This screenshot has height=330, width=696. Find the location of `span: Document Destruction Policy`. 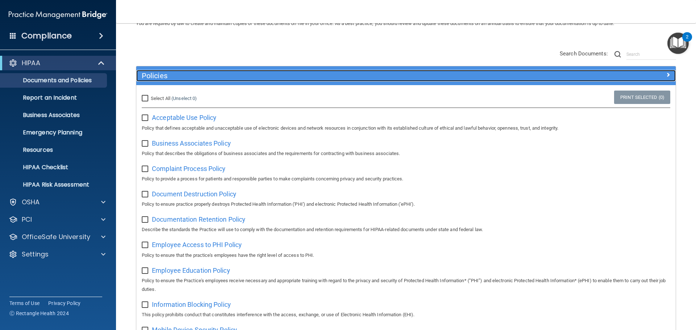

span: Document Destruction Policy is located at coordinates (194, 194).